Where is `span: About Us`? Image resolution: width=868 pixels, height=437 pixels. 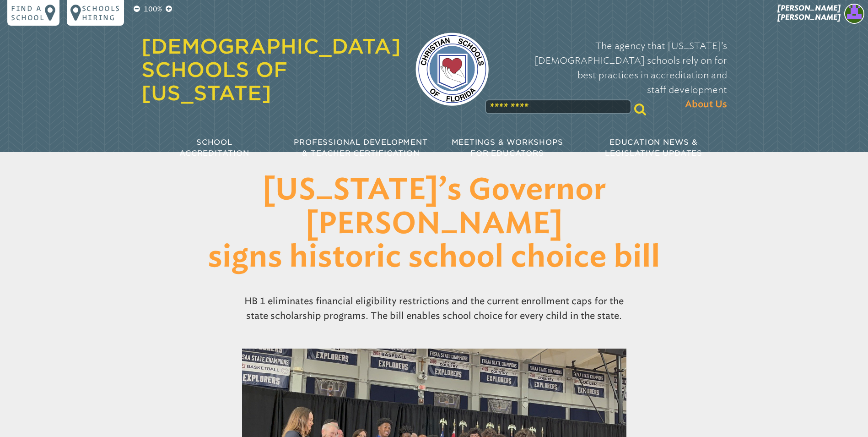
span: About Us is located at coordinates (706, 104).